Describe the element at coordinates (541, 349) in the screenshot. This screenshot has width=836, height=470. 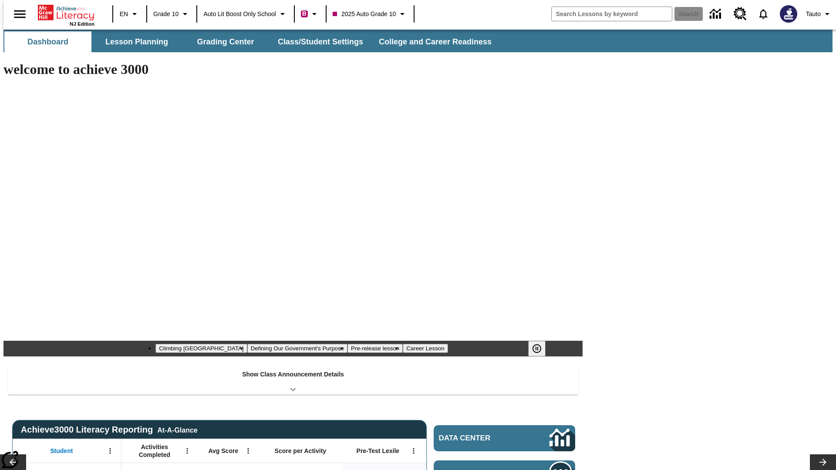
I see `div: Pause` at that location.